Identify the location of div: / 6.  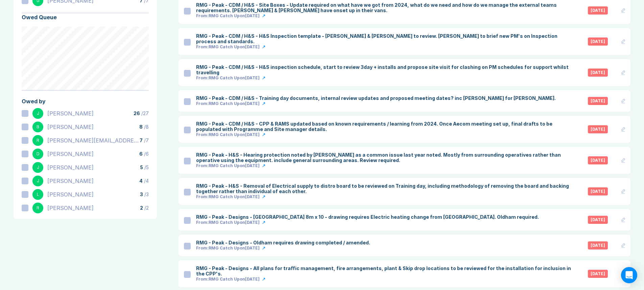
(144, 154).